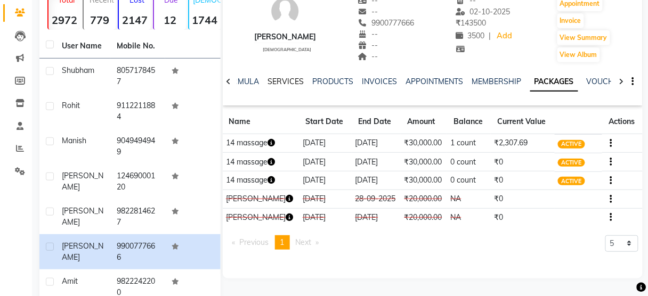  I want to click on td: 28-09-2025, so click(376, 199).